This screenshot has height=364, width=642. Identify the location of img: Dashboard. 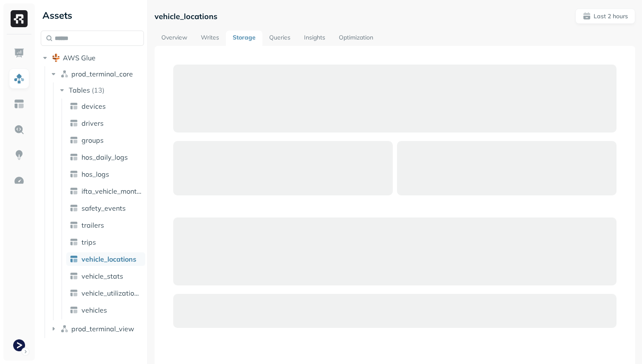
(19, 53).